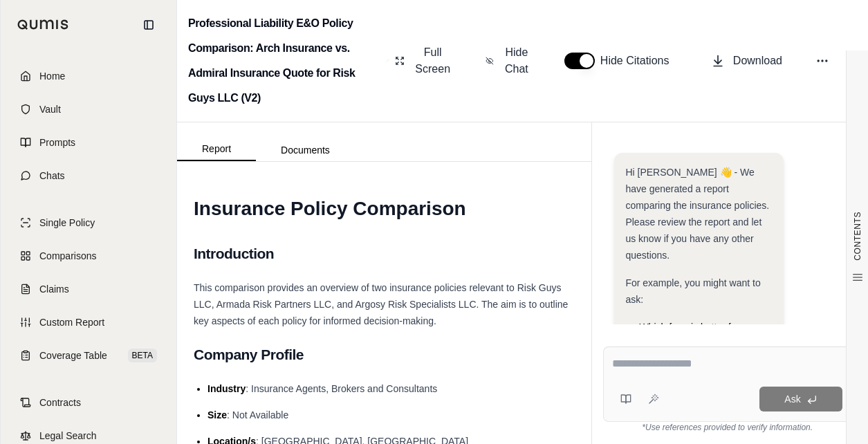 The image size is (868, 444). What do you see at coordinates (433, 61) in the screenshot?
I see `span: Full Screen` at bounding box center [433, 61].